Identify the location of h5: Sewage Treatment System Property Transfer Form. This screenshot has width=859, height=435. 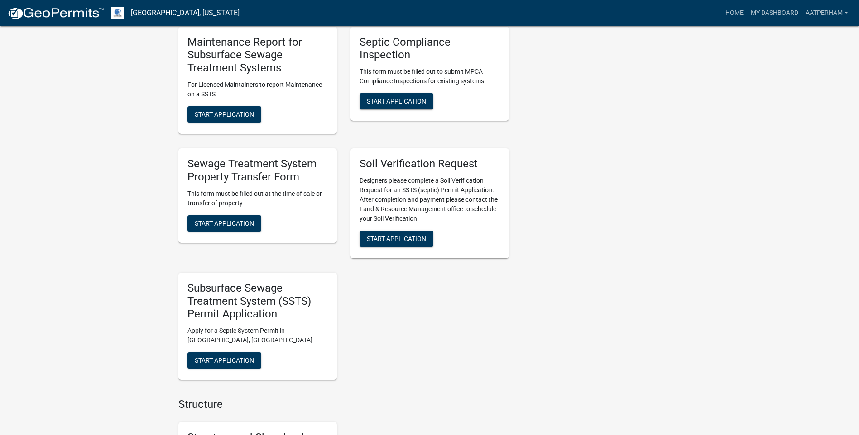
(258, 171).